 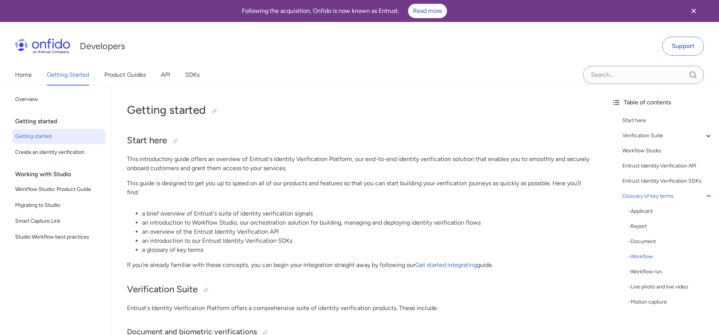 What do you see at coordinates (59, 205) in the screenshot?
I see `span: Migrating to Studio` at bounding box center [59, 205].